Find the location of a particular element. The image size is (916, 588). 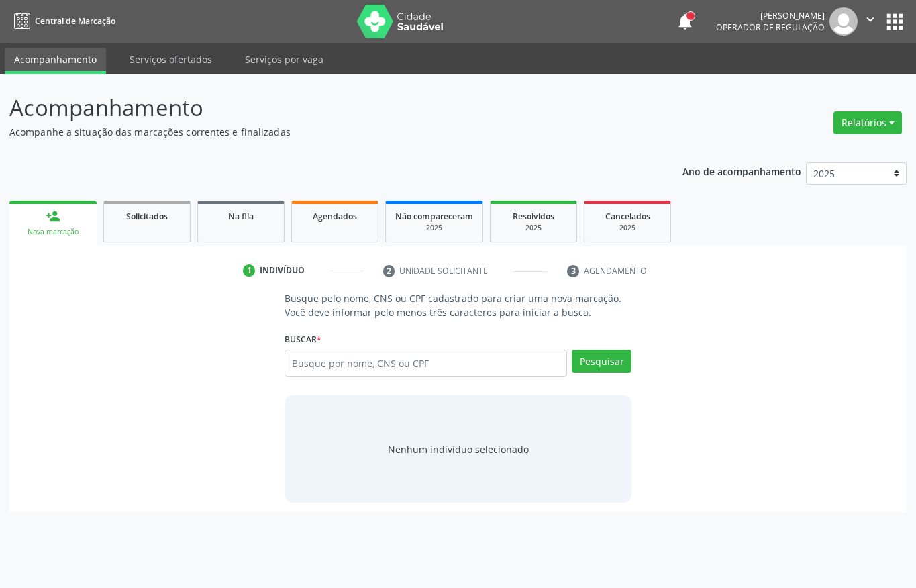

a: Central de Marcação is located at coordinates (63, 21).